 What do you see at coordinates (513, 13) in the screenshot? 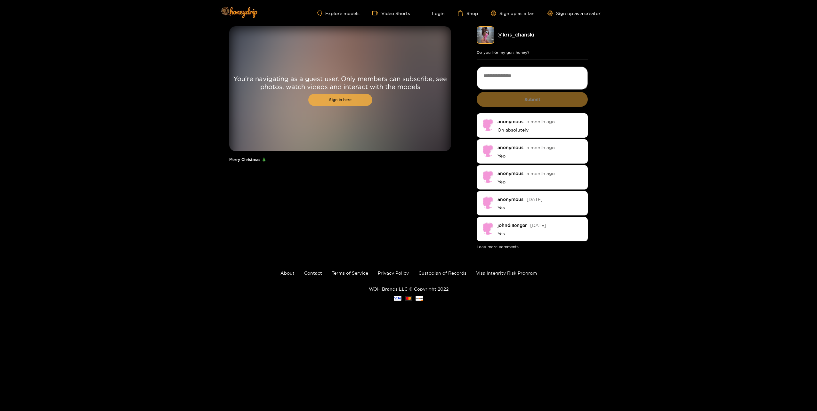
I see `a: Sign up as a fan` at bounding box center [513, 13].